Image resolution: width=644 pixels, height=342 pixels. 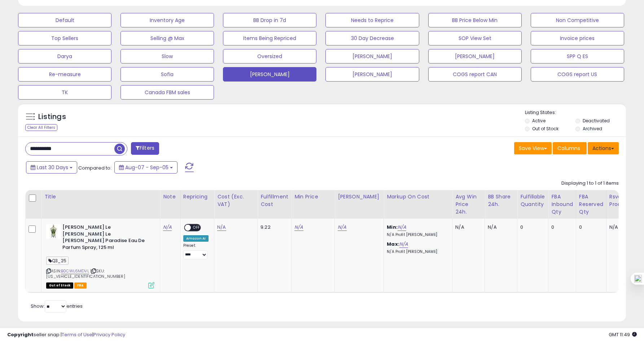 I want to click on button: BB Drop in 7d, so click(x=269, y=21).